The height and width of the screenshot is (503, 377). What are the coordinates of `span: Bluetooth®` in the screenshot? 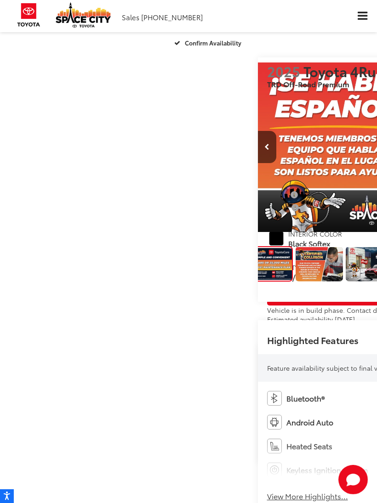 It's located at (305, 398).